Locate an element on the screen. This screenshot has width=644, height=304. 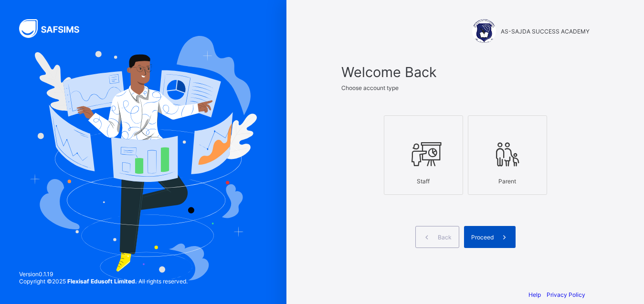
span: Copyright © 2025 All rights reserved. is located at coordinates (103, 281).